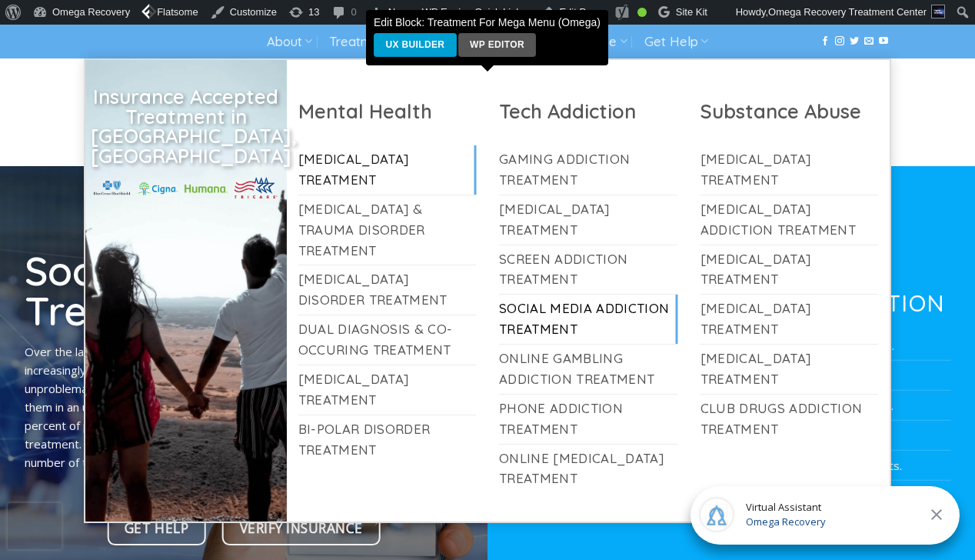 This screenshot has width=975, height=560. What do you see at coordinates (388, 111) in the screenshot?
I see `h2: Mental Health` at bounding box center [388, 111].